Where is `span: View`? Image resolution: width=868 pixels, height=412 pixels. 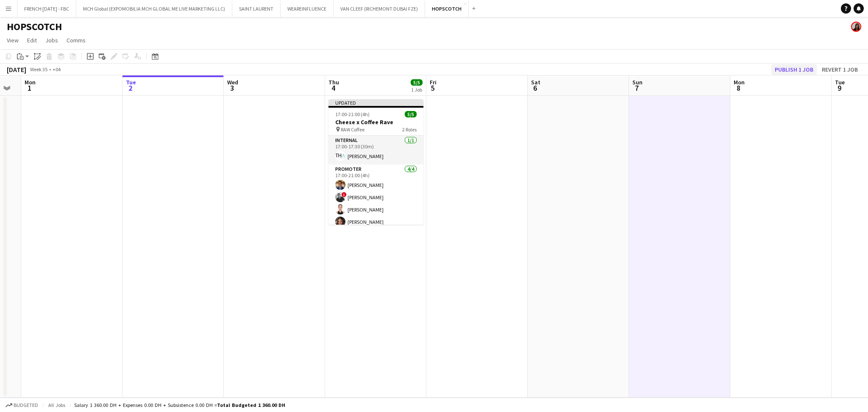 span: View is located at coordinates (13, 40).